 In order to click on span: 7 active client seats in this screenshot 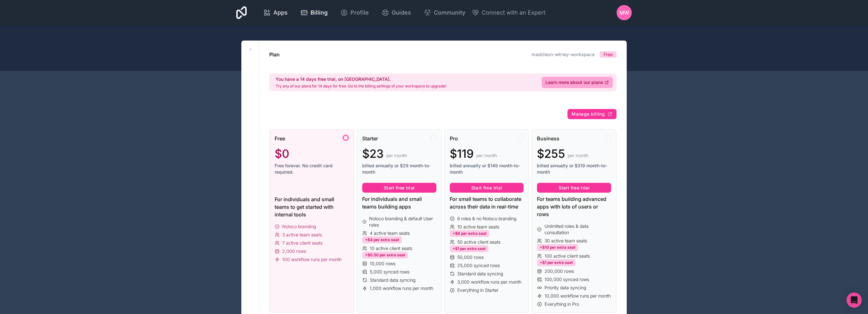, I will do `click(302, 244)`.